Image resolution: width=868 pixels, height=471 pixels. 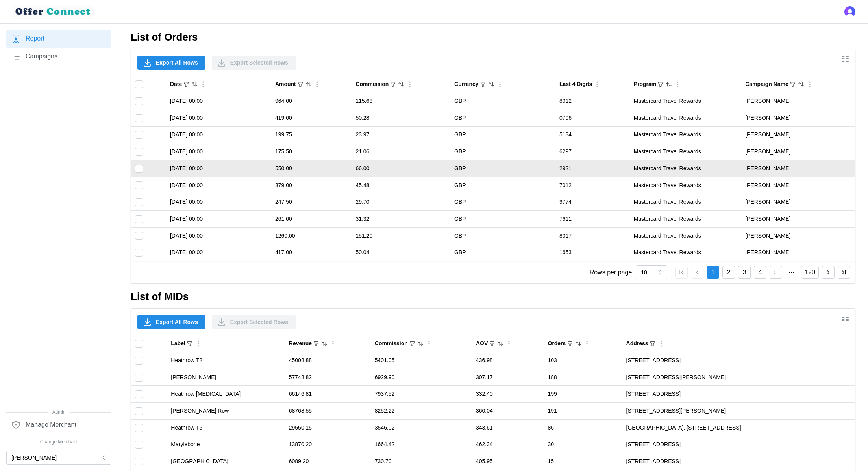 What do you see at coordinates (593, 235) in the screenshot?
I see `td: 8017` at bounding box center [593, 235].